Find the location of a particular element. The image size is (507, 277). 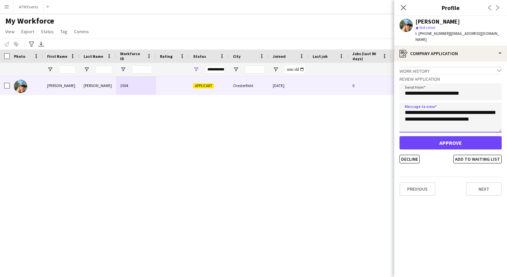

span: First Name is located at coordinates (57, 56).